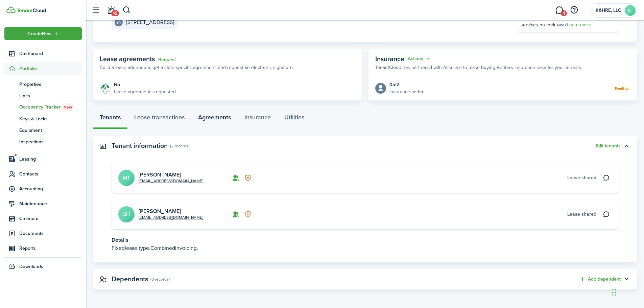  What do you see at coordinates (145, 84) in the screenshot?
I see `div: No` at bounding box center [145, 84].